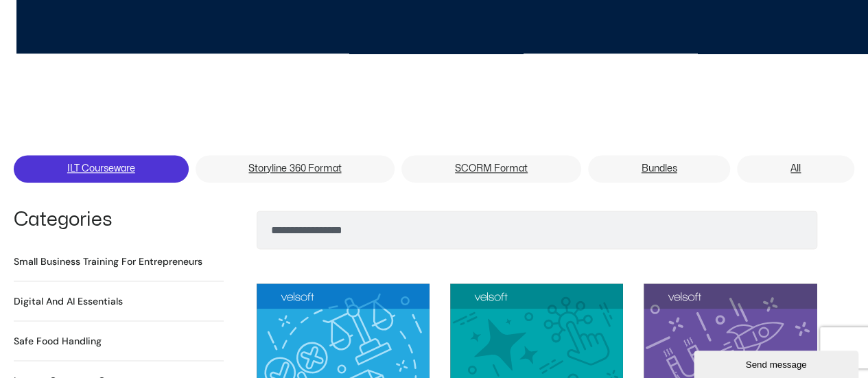 This screenshot has width=868, height=378. What do you see at coordinates (108, 262) in the screenshot?
I see `h2: Small Business Training for Entrepreneurs` at bounding box center [108, 262].